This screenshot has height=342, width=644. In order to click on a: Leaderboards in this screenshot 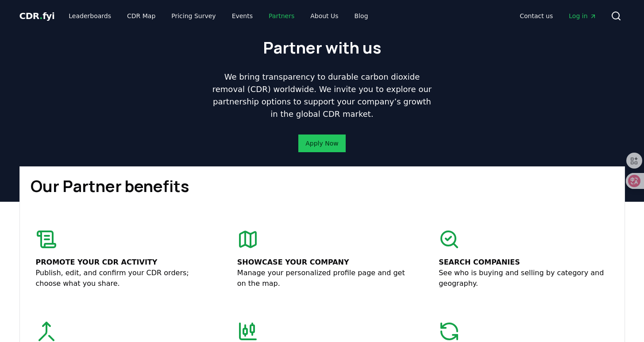, I will do `click(90, 16)`.